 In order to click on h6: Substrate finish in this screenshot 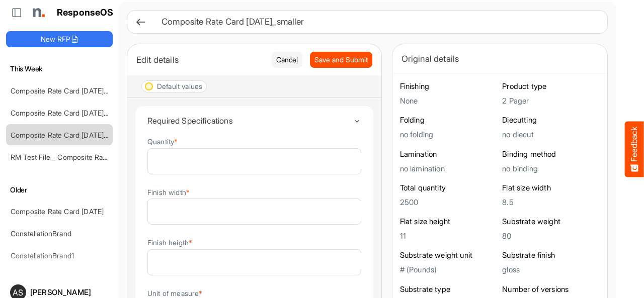, I will do `click(551, 255)`.